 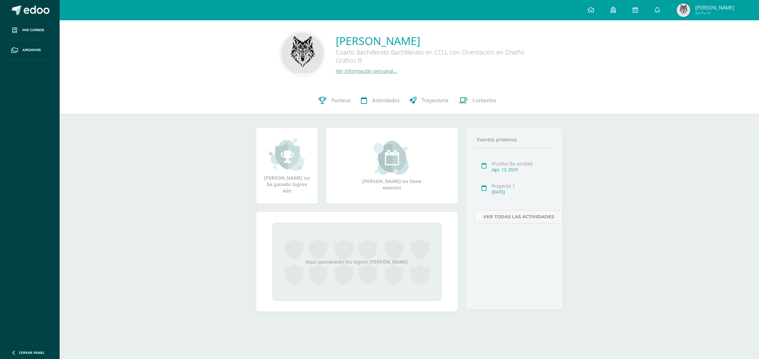 What do you see at coordinates (385, 100) in the screenshot?
I see `span: Actividades` at bounding box center [385, 100].